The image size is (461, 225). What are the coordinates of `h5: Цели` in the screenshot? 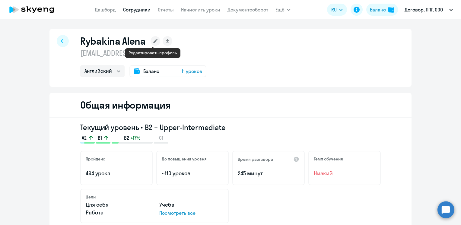 It's located at (91, 197).